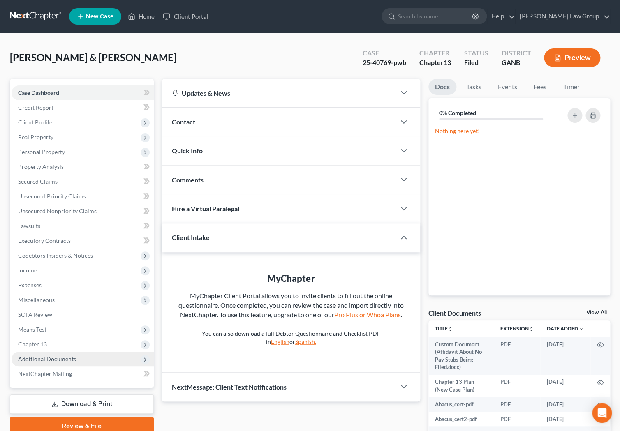 This screenshot has height=431, width=620. I want to click on span: NextMessage: Client Text Notifications, so click(229, 387).